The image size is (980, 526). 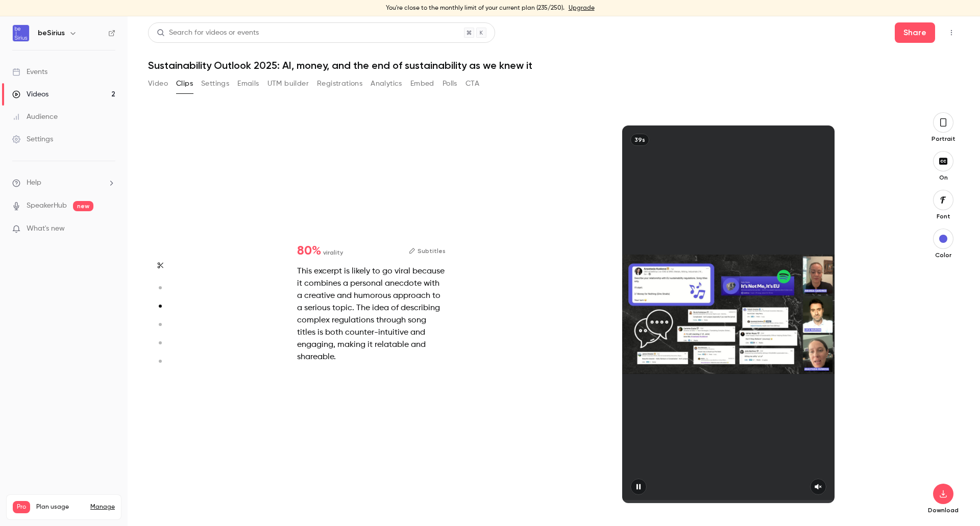 I want to click on div: Search for videos or events, so click(x=208, y=32).